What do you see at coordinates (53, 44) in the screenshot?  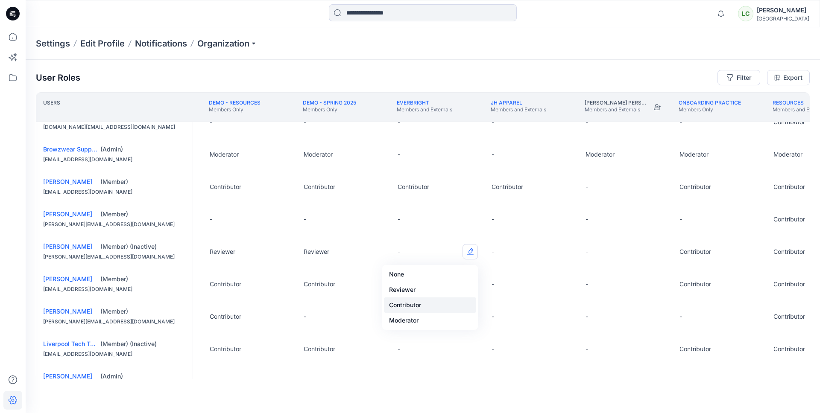 I see `p: Settings` at bounding box center [53, 44].